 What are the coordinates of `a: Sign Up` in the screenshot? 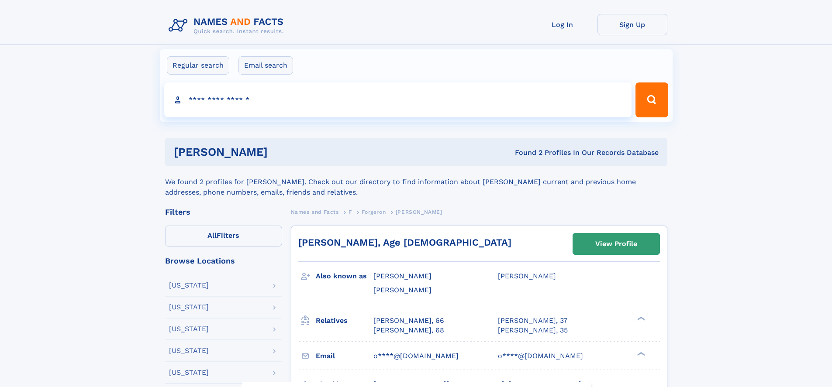 It's located at (632, 24).